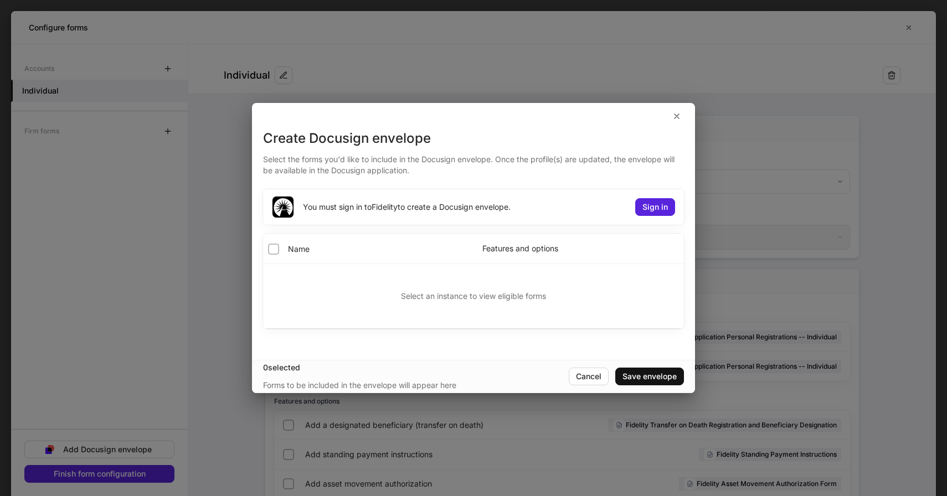 The height and width of the screenshot is (496, 947). Describe the element at coordinates (589, 377) in the screenshot. I see `div: Cancel` at that location.